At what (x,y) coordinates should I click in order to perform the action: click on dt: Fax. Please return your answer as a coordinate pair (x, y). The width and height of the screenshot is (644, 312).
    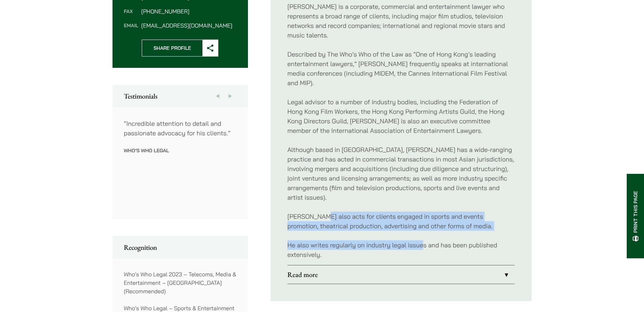
    Looking at the image, I should click on (131, 16).